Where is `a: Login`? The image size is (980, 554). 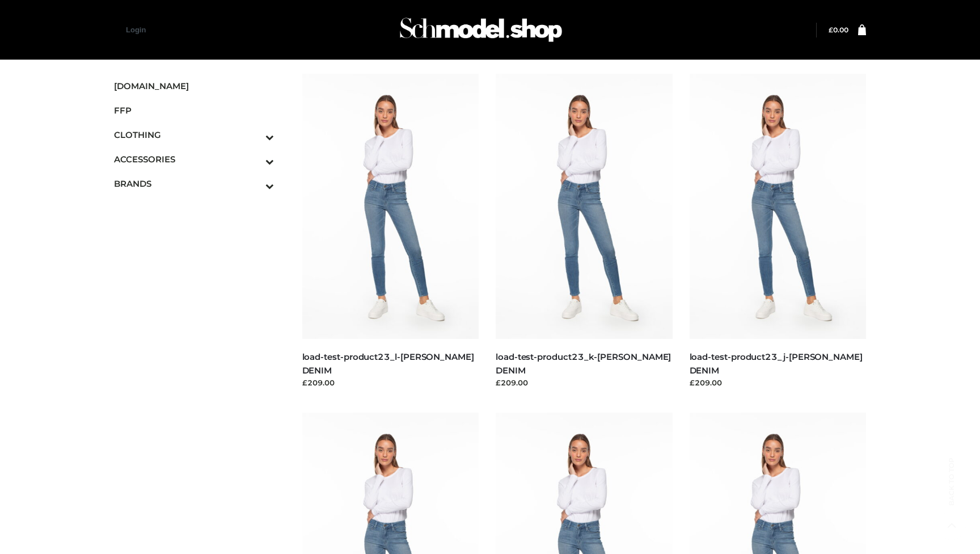
a: Login is located at coordinates (135, 30).